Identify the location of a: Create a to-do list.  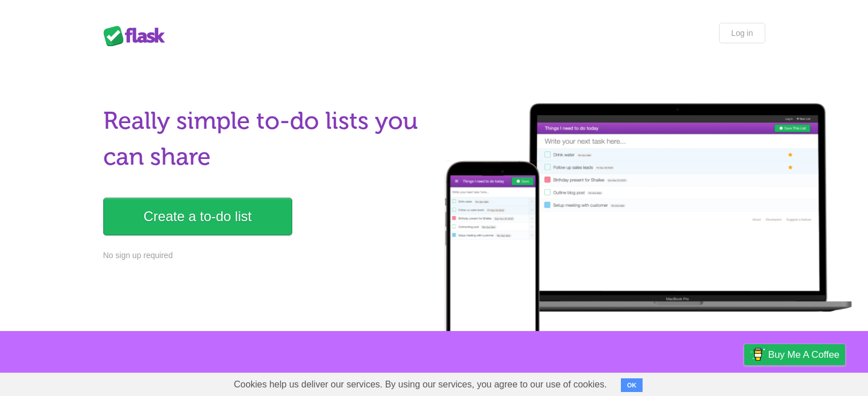
(198, 216).